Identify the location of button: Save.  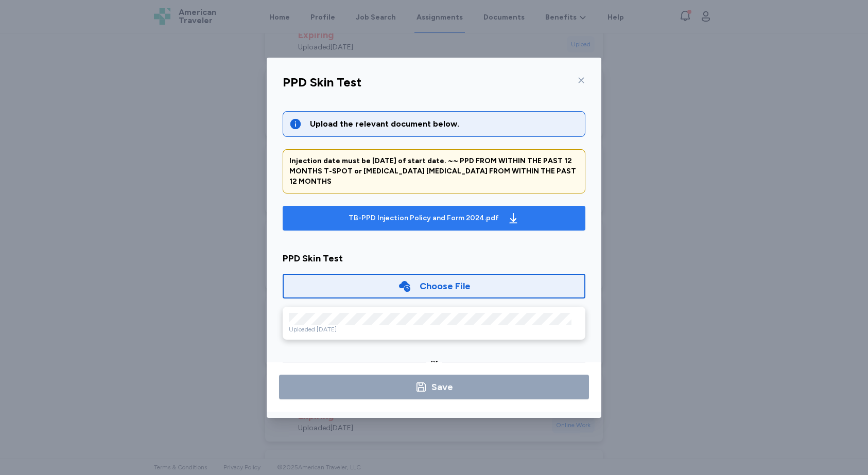
(434, 387).